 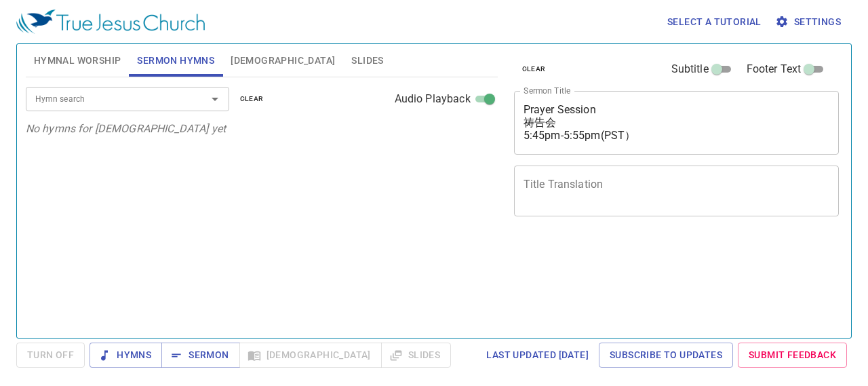 I want to click on img: True Jesus Church, so click(x=111, y=22).